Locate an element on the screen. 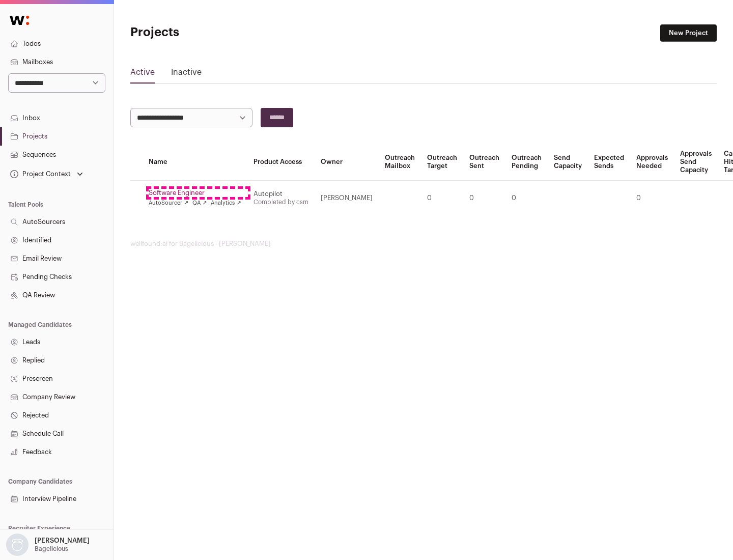 The width and height of the screenshot is (733, 560). a: Completed by csm is located at coordinates (281, 202).